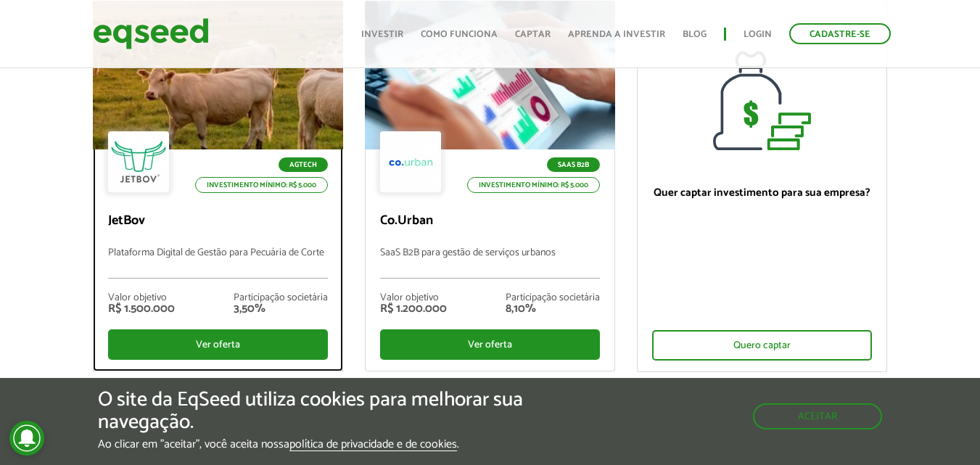 This screenshot has height=465, width=980. I want to click on div: R$ 1.500.000, so click(141, 309).